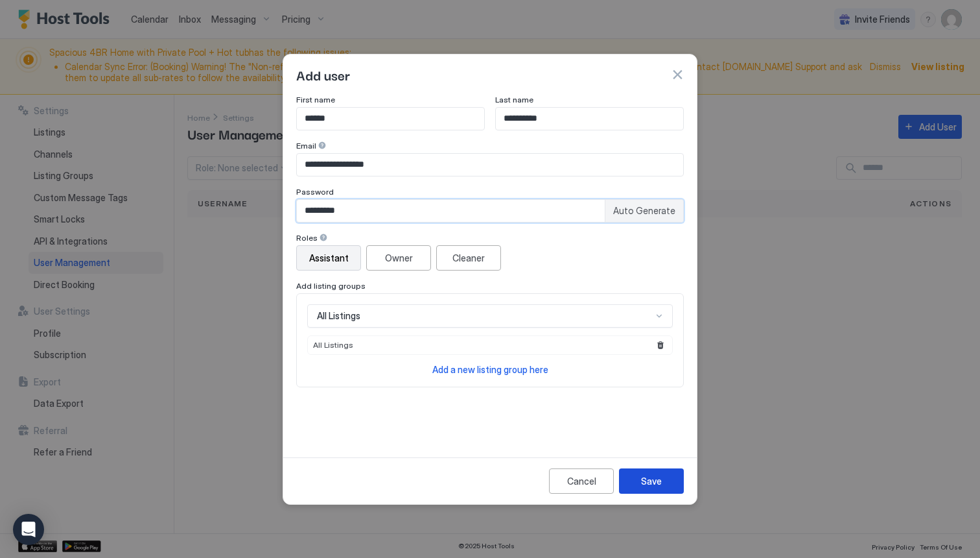 The height and width of the screenshot is (558, 980). What do you see at coordinates (323, 75) in the screenshot?
I see `span: Add user` at bounding box center [323, 75].